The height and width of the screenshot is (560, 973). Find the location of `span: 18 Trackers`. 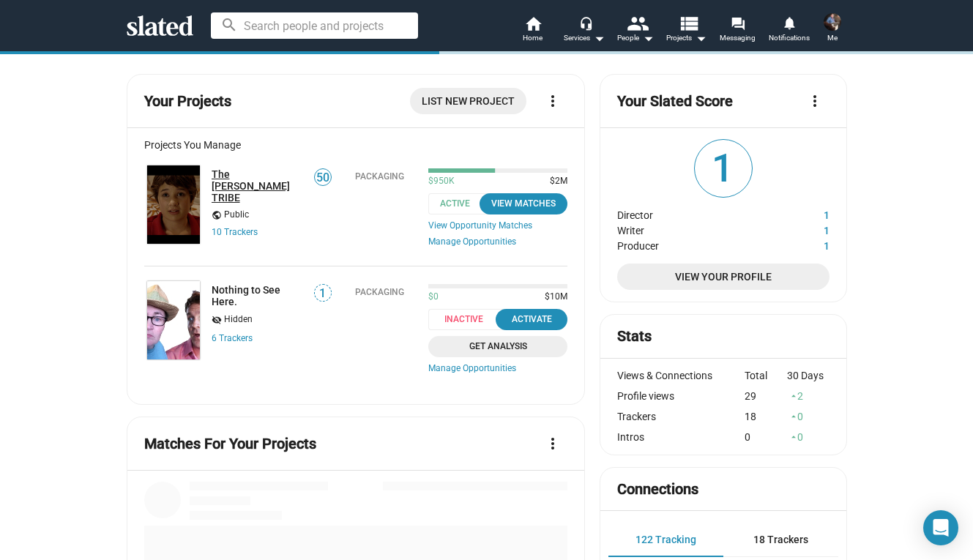

span: 18 Trackers is located at coordinates (781, 540).